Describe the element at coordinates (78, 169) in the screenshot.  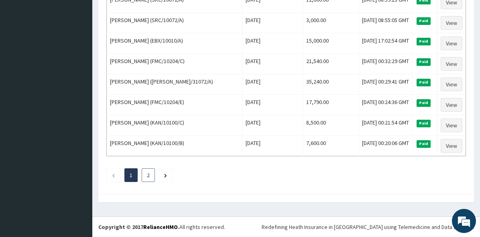
I see `textarea: Type your message and hit 'Enter'` at that location.